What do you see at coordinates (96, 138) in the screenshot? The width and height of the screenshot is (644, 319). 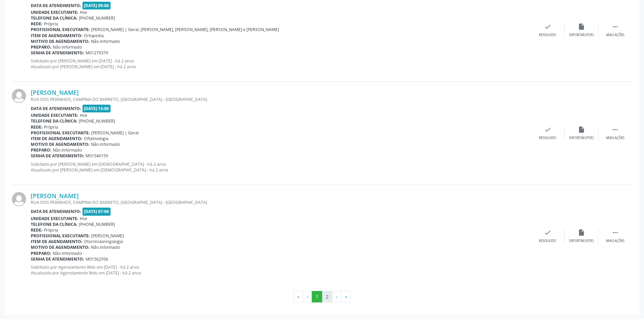 I see `span: Oftalmologia` at bounding box center [96, 138].